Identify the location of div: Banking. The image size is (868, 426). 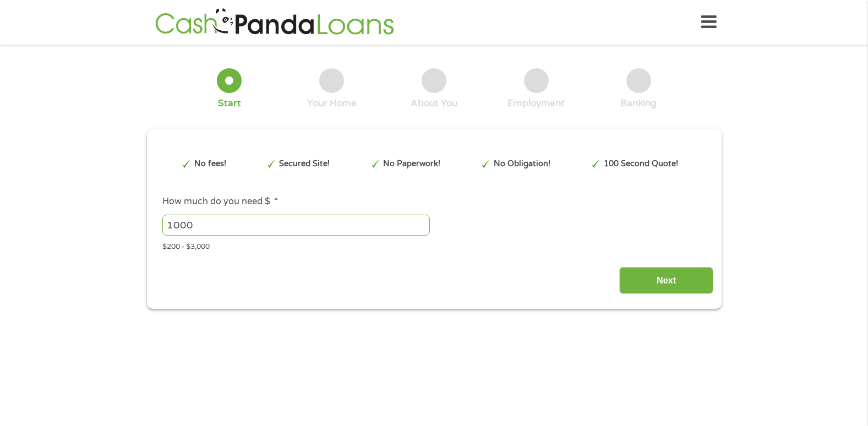
(638, 103).